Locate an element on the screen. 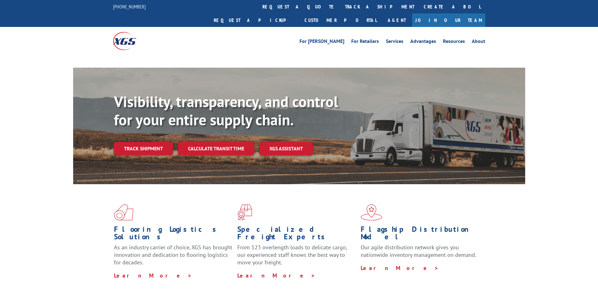 The width and height of the screenshot is (598, 296). a: Request a pickup is located at coordinates (254, 20).